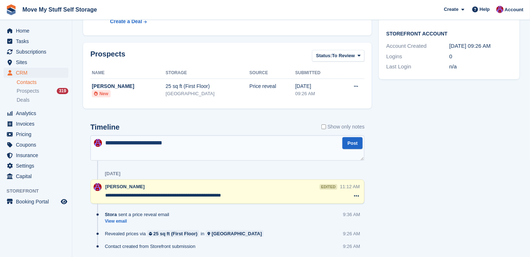 This screenshot has width=530, height=257. I want to click on th: Submitted, so click(317, 73).